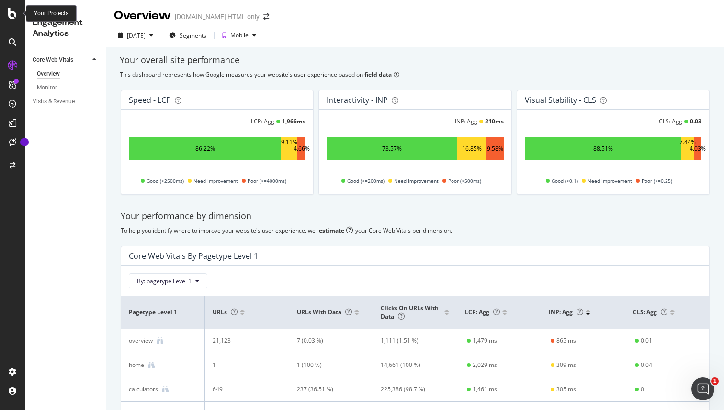 The width and height of the screenshot is (724, 410). Describe the element at coordinates (53, 60) in the screenshot. I see `div: Core Web Vitals` at that location.